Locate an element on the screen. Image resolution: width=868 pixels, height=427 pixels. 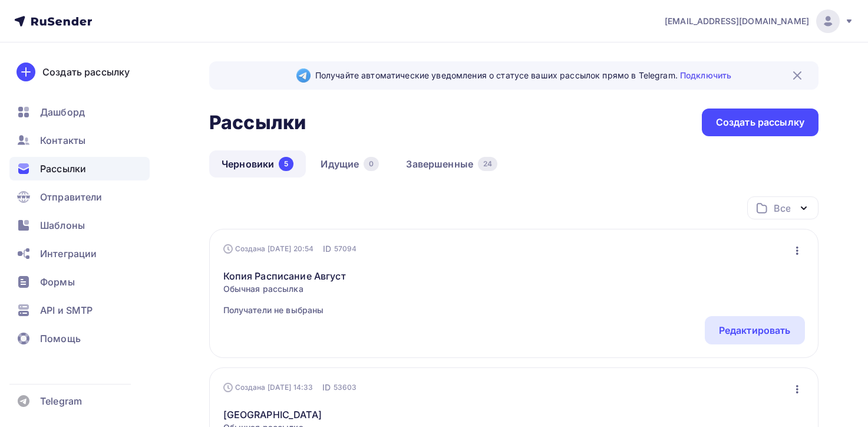
a: Черновики5 is located at coordinates (258, 164).